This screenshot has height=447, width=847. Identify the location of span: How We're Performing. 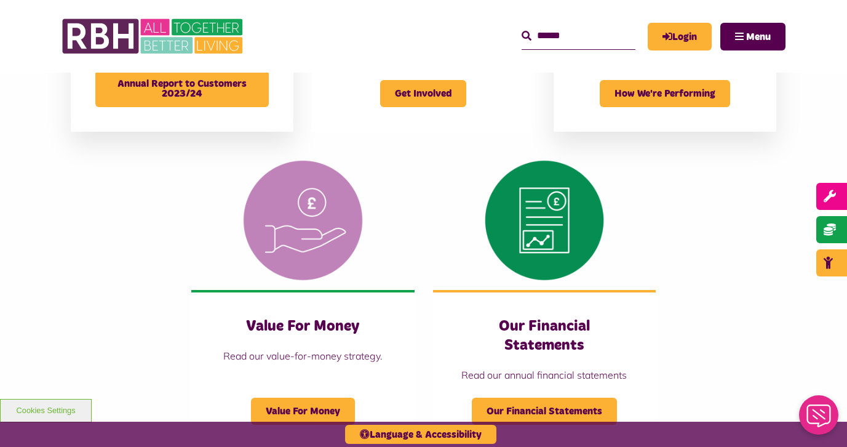
(665, 93).